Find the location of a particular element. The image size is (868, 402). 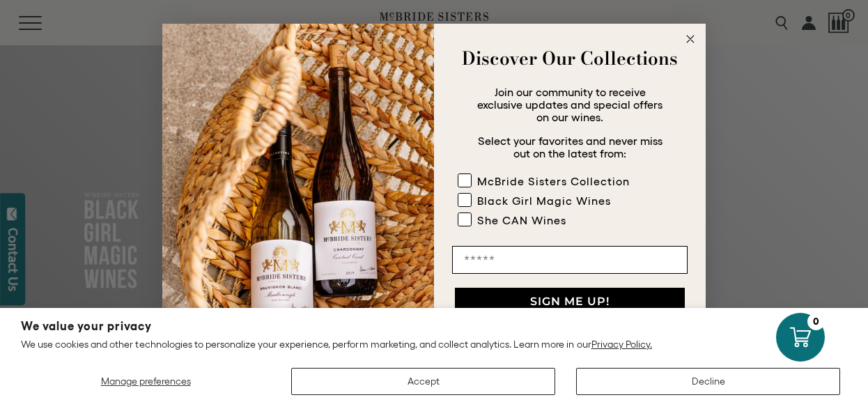

div: 0 is located at coordinates (815, 321).